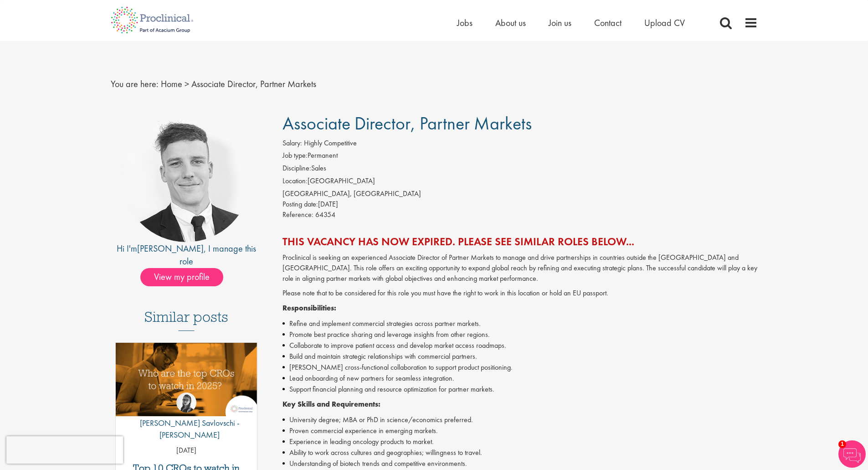  I want to click on li: Lead onboarding of new partners for seamless integration., so click(519, 378).